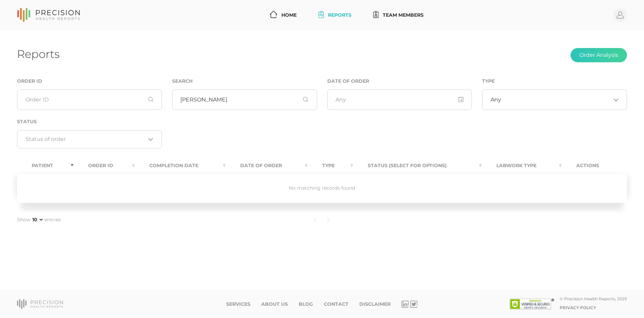 This screenshot has height=318, width=644. I want to click on input: Order ID, so click(89, 100).